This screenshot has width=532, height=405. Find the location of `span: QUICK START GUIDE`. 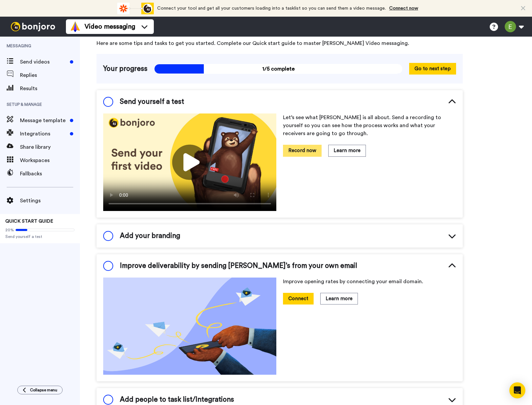

span: QUICK START GUIDE is located at coordinates (29, 221).